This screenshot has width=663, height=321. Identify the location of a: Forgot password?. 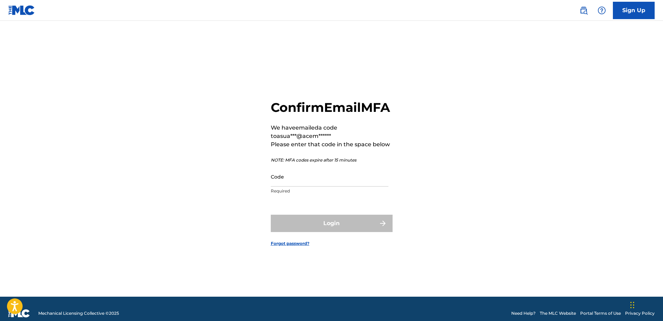
(290, 244).